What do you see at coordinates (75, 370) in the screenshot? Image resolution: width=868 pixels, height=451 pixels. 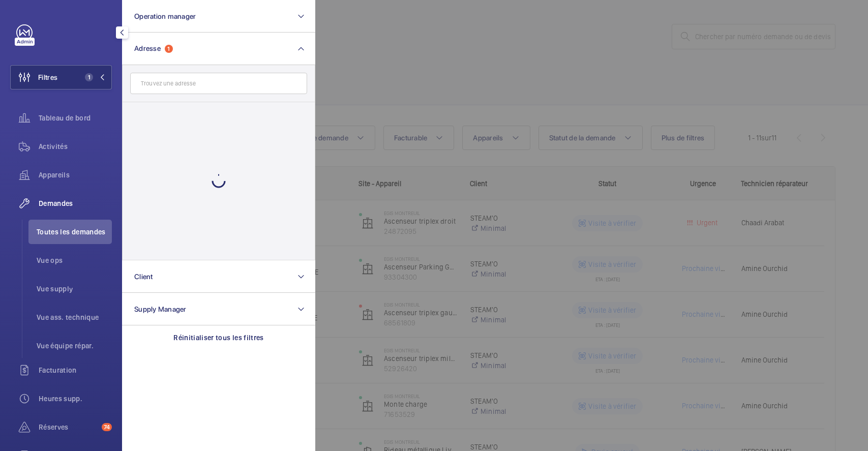 I see `span: Facturation` at bounding box center [75, 370].